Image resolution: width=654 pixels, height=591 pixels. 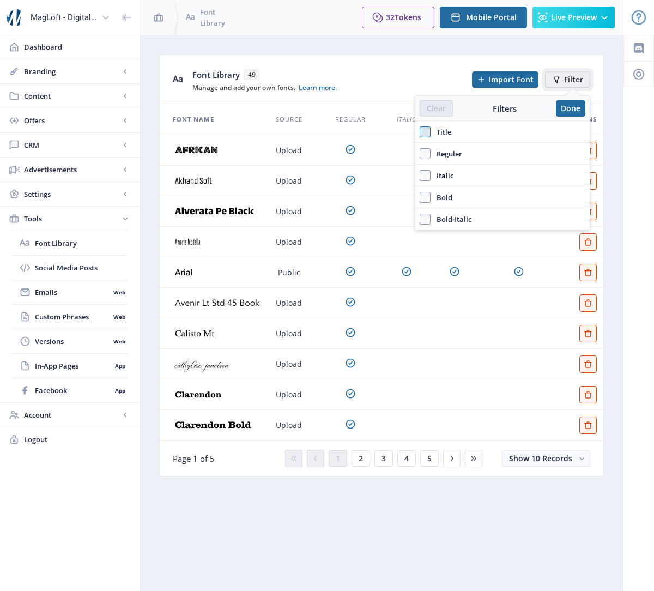 I want to click on img: Arial, so click(x=214, y=273).